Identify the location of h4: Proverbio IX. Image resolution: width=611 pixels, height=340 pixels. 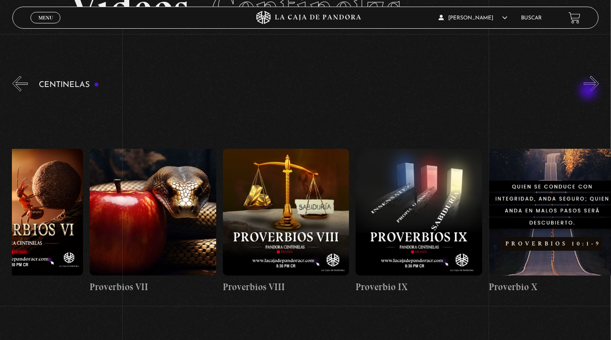
(419, 287).